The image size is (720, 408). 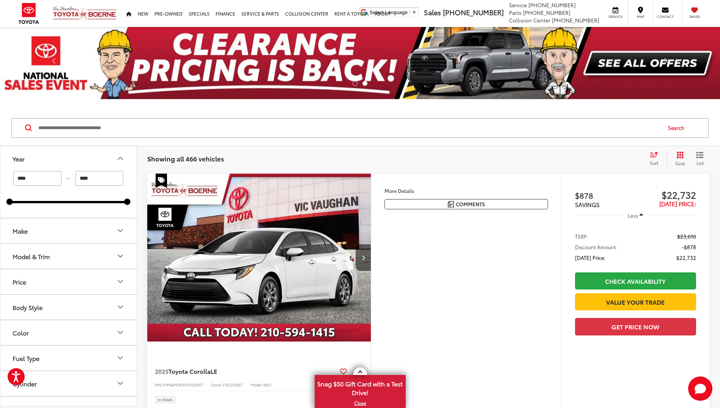 What do you see at coordinates (259, 258) in the screenshot?
I see `img: 2025 Toyota Corolla LE` at bounding box center [259, 258].